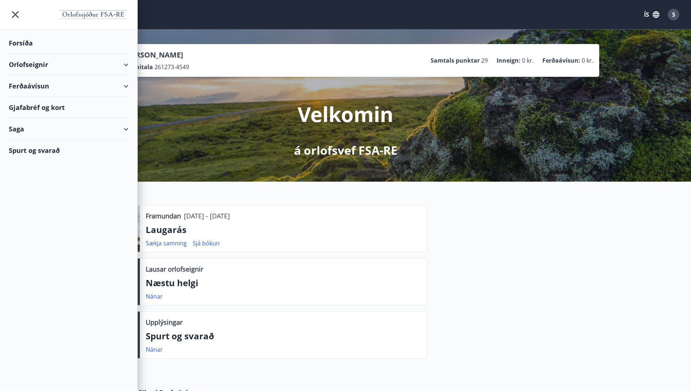  Describe the element at coordinates (206, 243) in the screenshot. I see `a: Sjá bókun` at that location.